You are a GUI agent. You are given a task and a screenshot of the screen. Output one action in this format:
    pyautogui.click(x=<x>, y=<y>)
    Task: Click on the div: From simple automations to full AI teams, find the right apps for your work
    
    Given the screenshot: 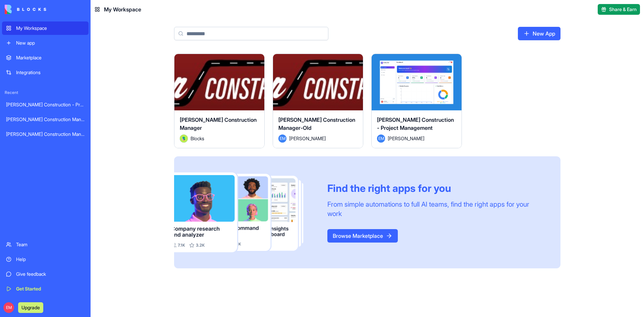 What is the action you would take?
    pyautogui.click(x=436, y=209)
    